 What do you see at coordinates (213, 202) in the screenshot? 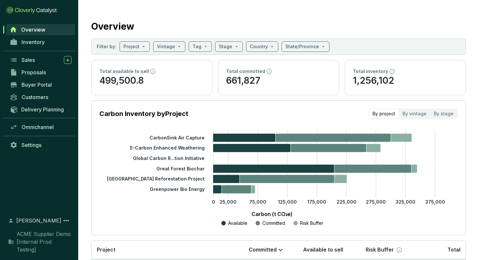
I see `tspan: 0` at bounding box center [213, 202].